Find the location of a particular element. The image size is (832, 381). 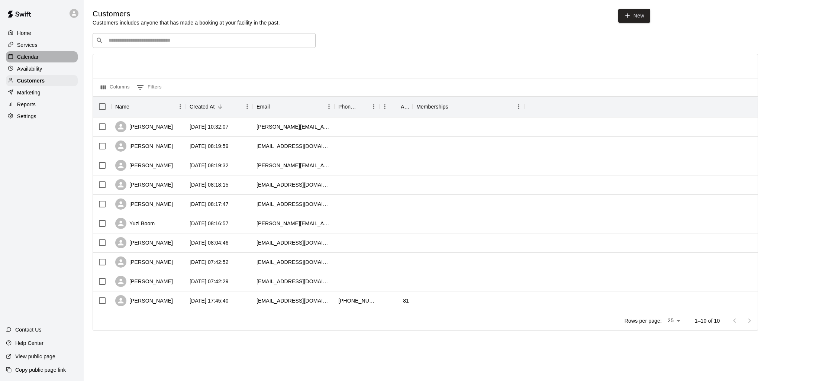

div: 2025-08-21 08:19:59 is located at coordinates (209, 146).